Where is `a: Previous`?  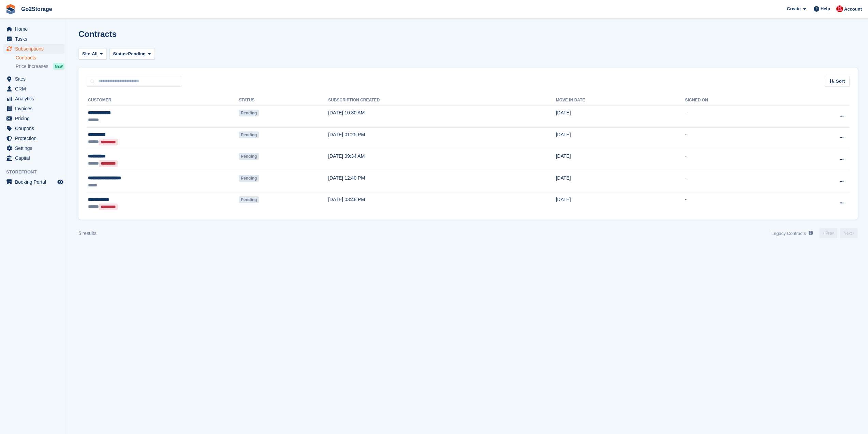 a: Previous is located at coordinates (829, 233).